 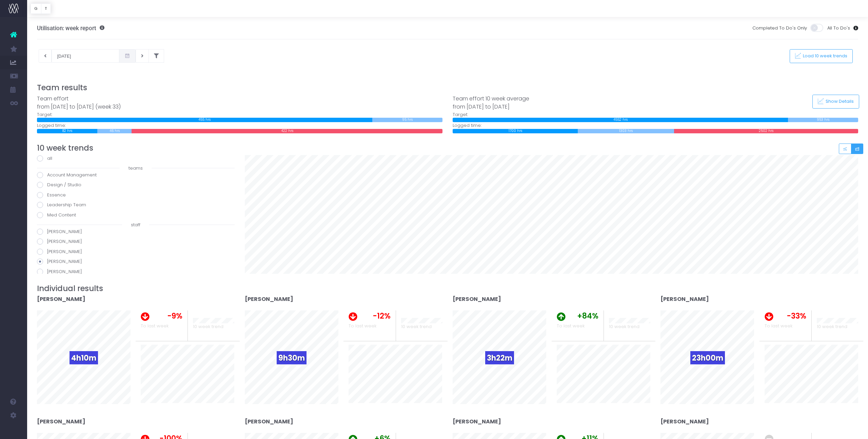 What do you see at coordinates (114, 131) in the screenshot?
I see `div: 46 hrs` at bounding box center [114, 131].